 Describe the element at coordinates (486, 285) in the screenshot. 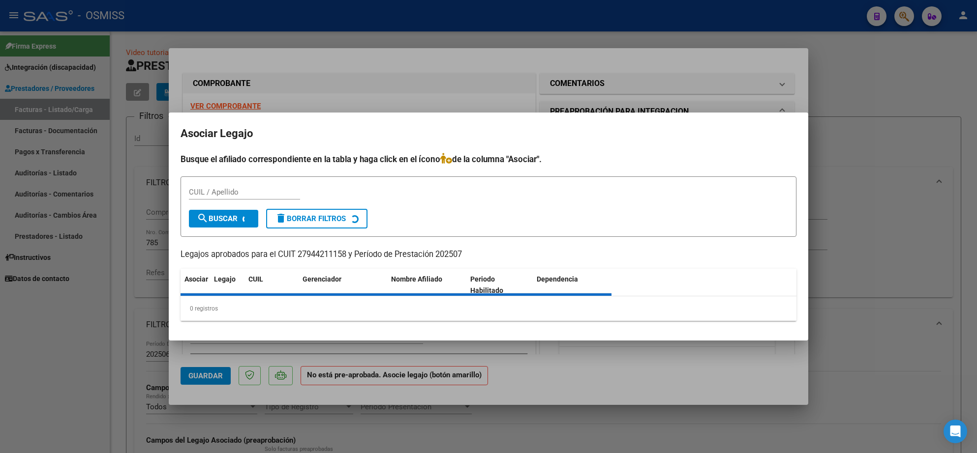

I see `span: Periodo Habilitado` at that location.